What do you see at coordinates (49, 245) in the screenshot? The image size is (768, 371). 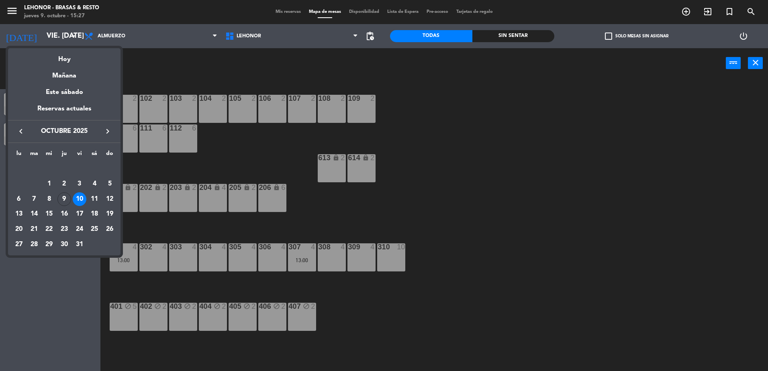 I see `div: 29` at bounding box center [49, 245].